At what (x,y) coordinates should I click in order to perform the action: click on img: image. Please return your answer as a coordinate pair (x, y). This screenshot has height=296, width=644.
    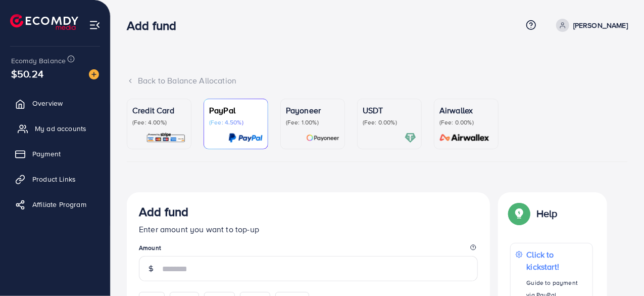
    Looking at the image, I should click on (94, 74).